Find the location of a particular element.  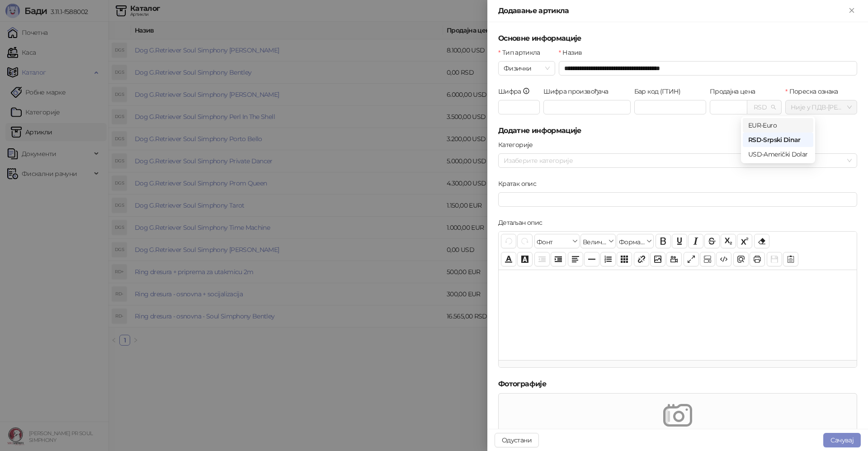

div: Додавање артикла is located at coordinates (672, 11).